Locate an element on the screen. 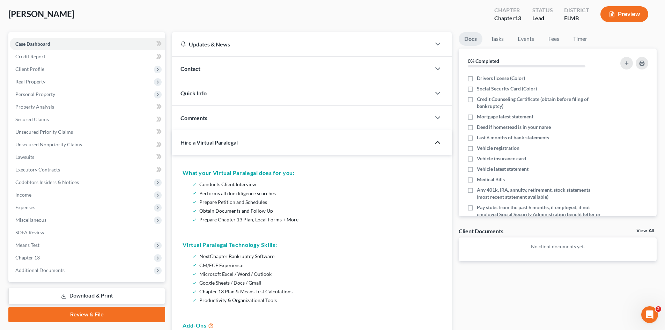 This screenshot has width=665, height=330. span: Pay stubs from the past 6 months, if employed, if not employed Social Security Administration ben... is located at coordinates (539, 214).